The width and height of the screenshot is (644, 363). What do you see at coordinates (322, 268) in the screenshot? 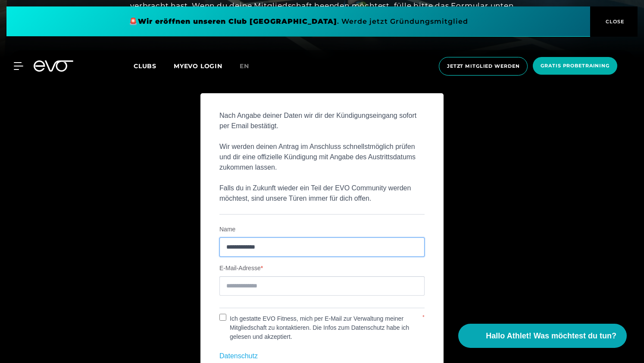
I see `label: E-Mail-Adresse` at bounding box center [322, 268].